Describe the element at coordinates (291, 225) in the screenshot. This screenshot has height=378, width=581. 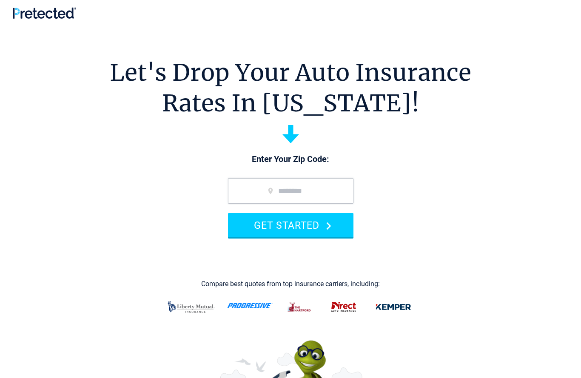
I see `button: GET STARTED` at that location.